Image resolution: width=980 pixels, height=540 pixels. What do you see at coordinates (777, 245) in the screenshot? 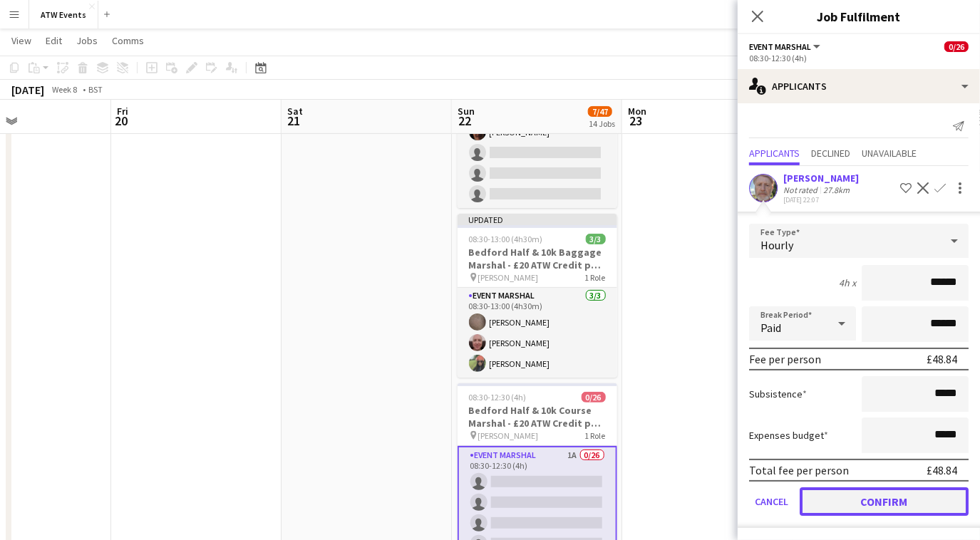
I see `span: Hourly` at bounding box center [777, 245].